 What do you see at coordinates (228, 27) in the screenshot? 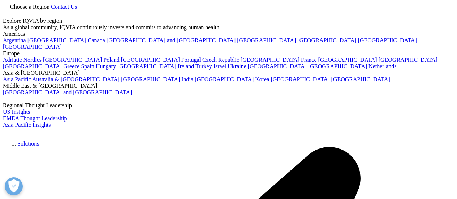
I see `div: As a global community, IQVIA continuously invests and commits to advancing human health.` at bounding box center [228, 27].